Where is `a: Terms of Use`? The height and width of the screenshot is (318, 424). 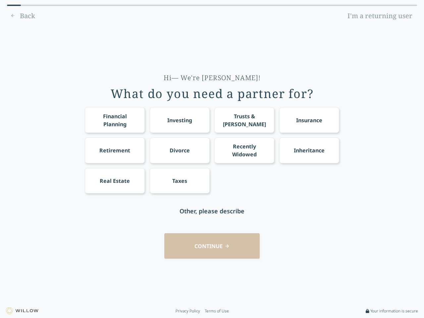 a: Terms of Use is located at coordinates (216, 311).